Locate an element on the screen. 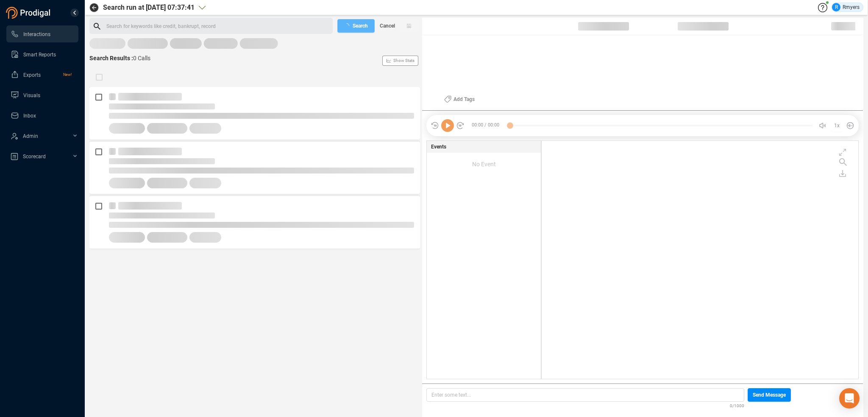 The image size is (868, 417). button: Add Tags is located at coordinates (459, 99).